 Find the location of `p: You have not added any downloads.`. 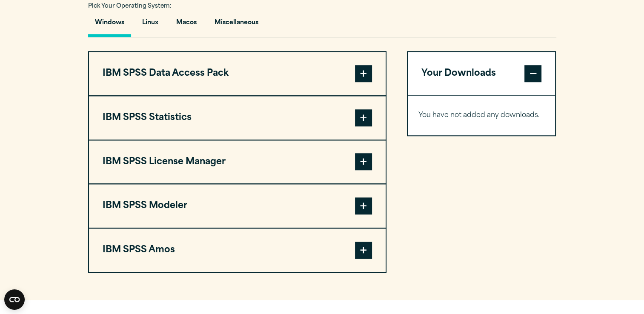

p: You have not added any downloads. is located at coordinates (481, 116).